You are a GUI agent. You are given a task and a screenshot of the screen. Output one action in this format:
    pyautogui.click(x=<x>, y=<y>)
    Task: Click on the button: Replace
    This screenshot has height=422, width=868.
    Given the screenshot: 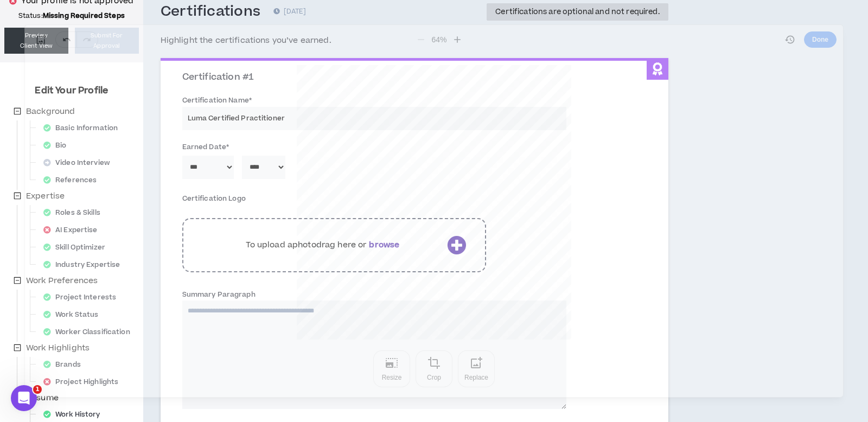 What is the action you would take?
    pyautogui.click(x=476, y=368)
    